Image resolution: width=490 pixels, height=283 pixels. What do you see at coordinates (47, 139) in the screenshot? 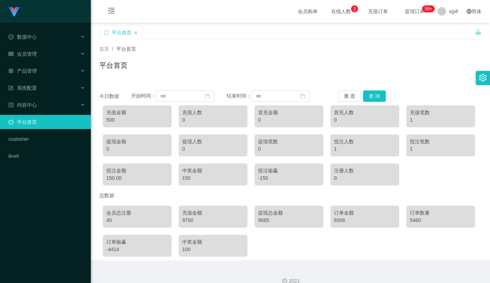
I see `a: customer` at bounding box center [47, 139].